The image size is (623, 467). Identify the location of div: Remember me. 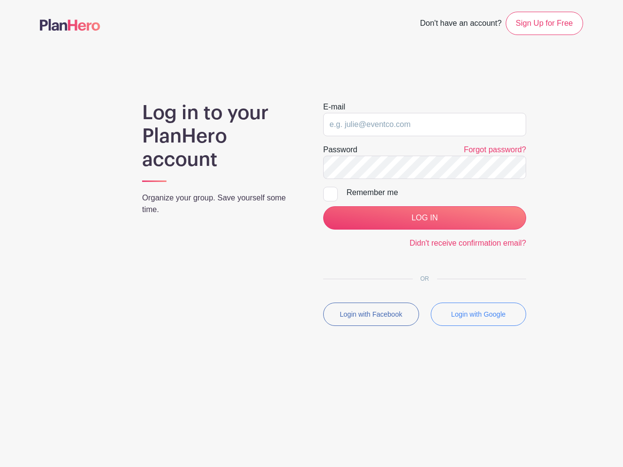
(436, 193).